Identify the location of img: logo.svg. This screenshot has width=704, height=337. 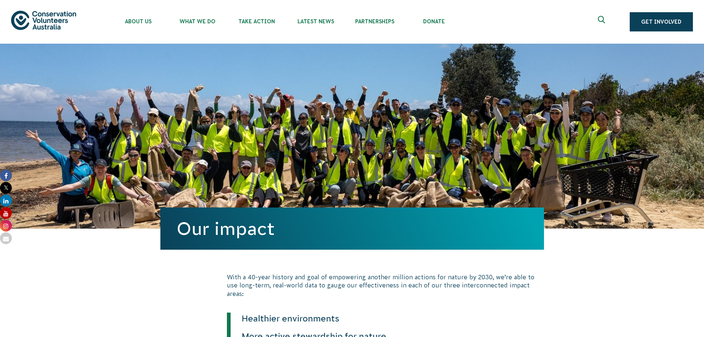
(44, 20).